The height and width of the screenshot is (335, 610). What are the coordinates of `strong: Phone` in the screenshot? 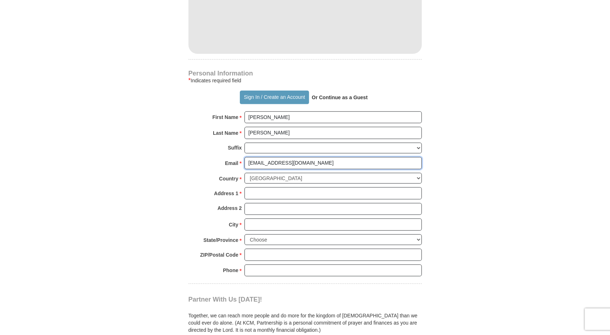 It's located at (230, 270).